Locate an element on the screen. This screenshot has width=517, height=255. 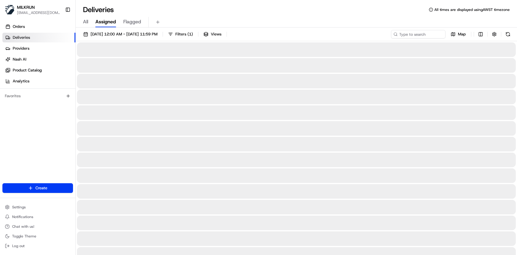
button: Refresh is located at coordinates (508, 34).